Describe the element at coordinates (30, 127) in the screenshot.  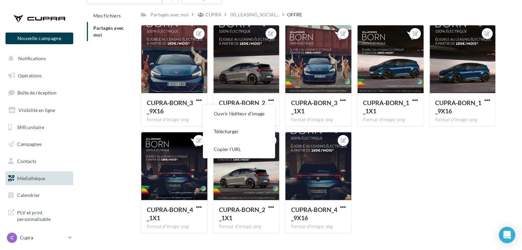
I see `span: SMS unitaire` at that location.